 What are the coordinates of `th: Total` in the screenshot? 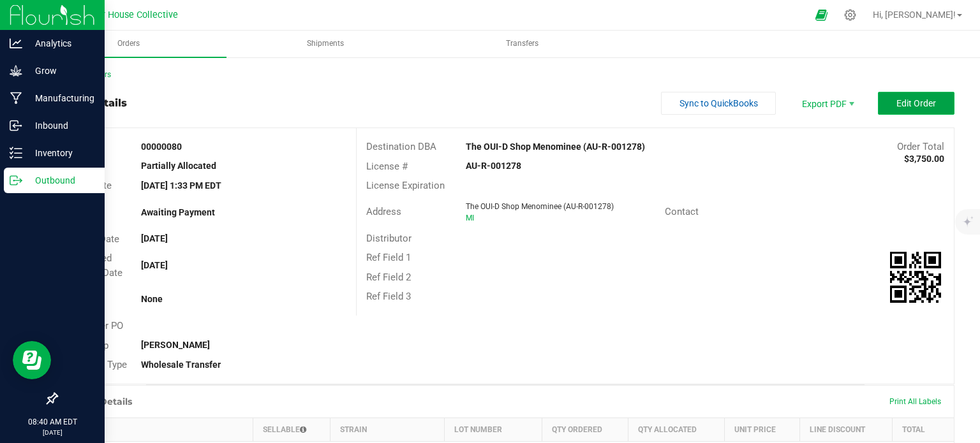 It's located at (923, 429).